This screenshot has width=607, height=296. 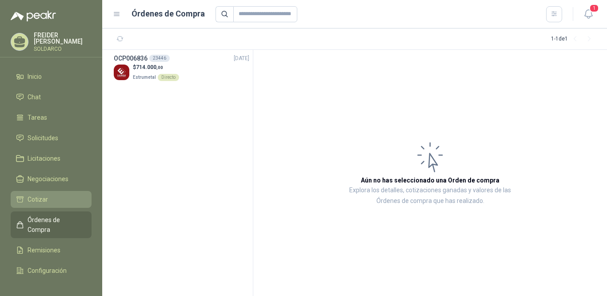 What do you see at coordinates (51, 76) in the screenshot?
I see `a: Inicio` at bounding box center [51, 76].